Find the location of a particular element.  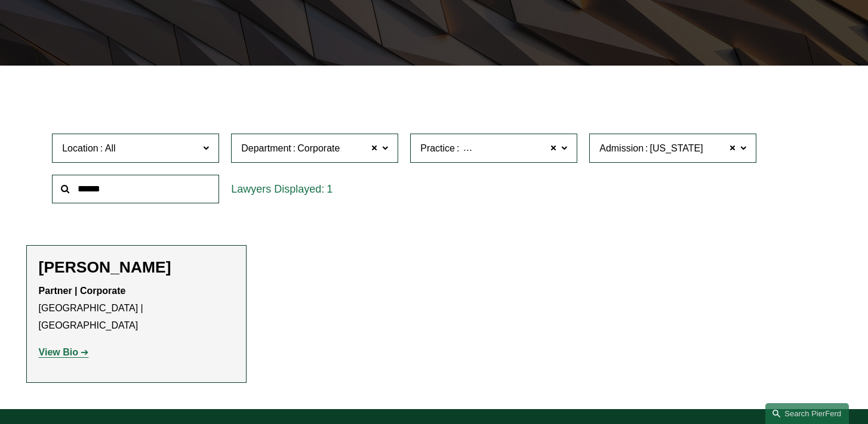

strong: Partner | Corporate is located at coordinates (82, 291).